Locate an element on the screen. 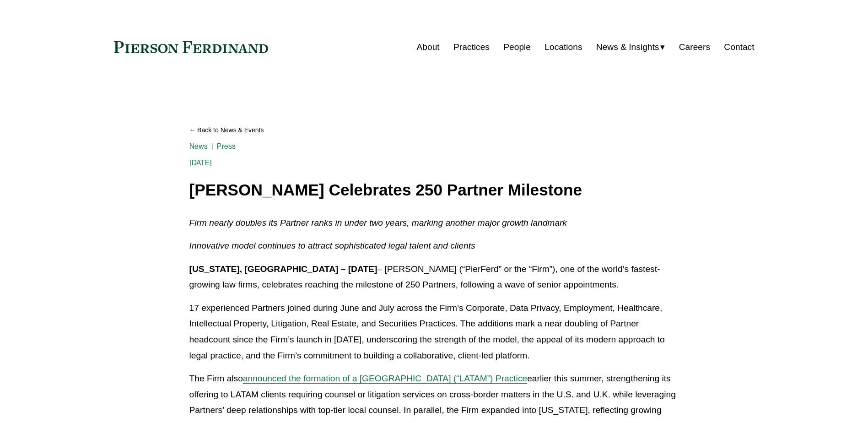  em: Innovative model continues to attract sophisticated legal talent and clients is located at coordinates (332, 245).